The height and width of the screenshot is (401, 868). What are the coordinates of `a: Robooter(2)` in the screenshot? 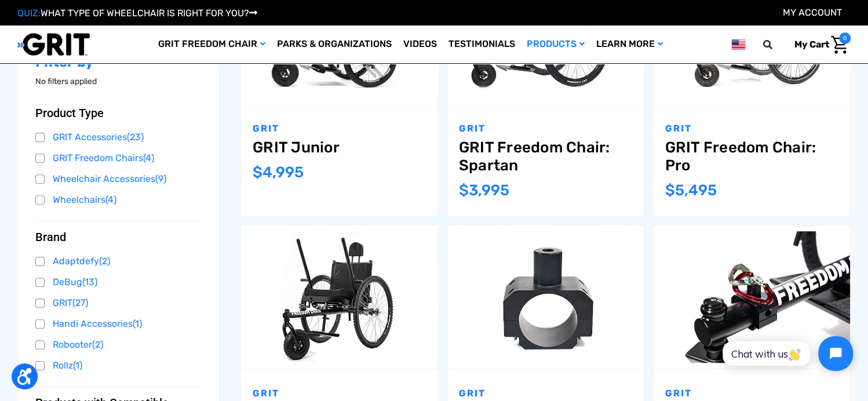 It's located at (118, 344).